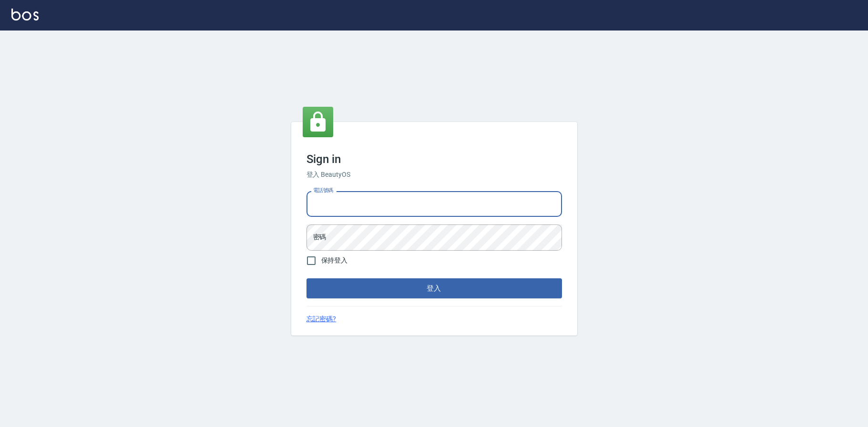 This screenshot has width=868, height=427. Describe the element at coordinates (434, 174) in the screenshot. I see `h6: 登入 BeautyOS` at that location.